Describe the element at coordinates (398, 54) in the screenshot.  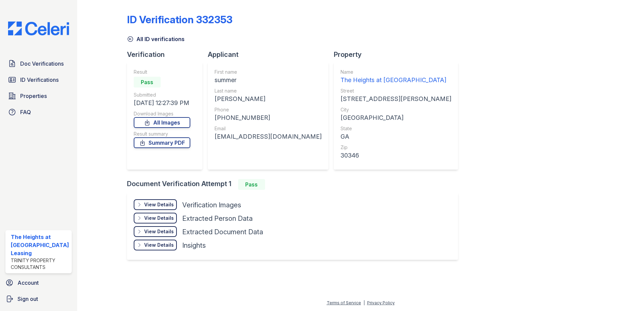
I see `div: Property` at that location.